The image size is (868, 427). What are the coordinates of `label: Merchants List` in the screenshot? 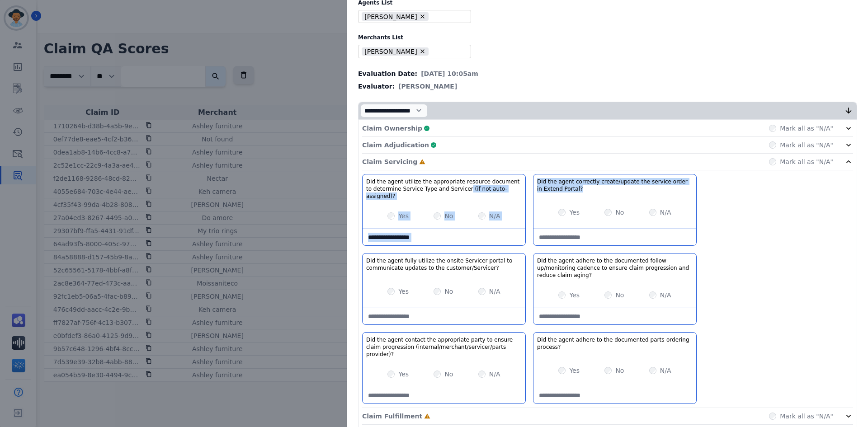 It's located at (608, 38).